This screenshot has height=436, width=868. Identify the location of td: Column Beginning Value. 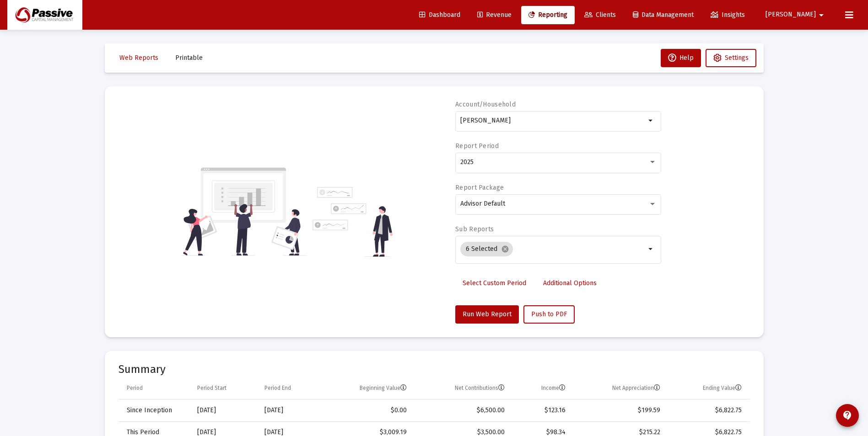
(367, 389).